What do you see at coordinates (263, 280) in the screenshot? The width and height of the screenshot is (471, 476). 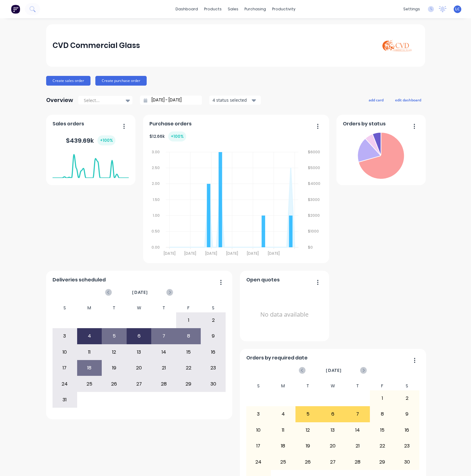 I see `span: Open quotes` at bounding box center [263, 280].